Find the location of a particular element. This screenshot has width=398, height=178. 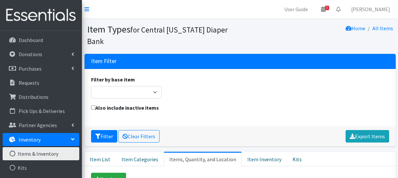

a: Home is located at coordinates (356, 28).